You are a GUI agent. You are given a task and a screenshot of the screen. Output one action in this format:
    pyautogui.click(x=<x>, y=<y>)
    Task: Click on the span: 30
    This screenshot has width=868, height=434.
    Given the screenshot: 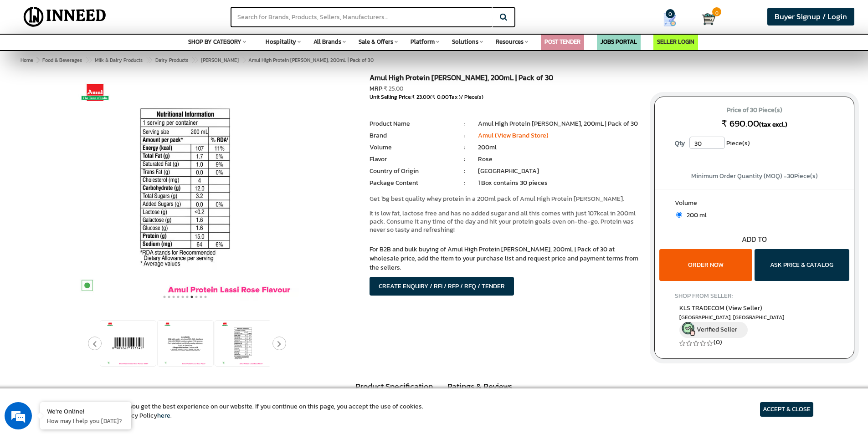 What is the action you would take?
    pyautogui.click(x=791, y=176)
    